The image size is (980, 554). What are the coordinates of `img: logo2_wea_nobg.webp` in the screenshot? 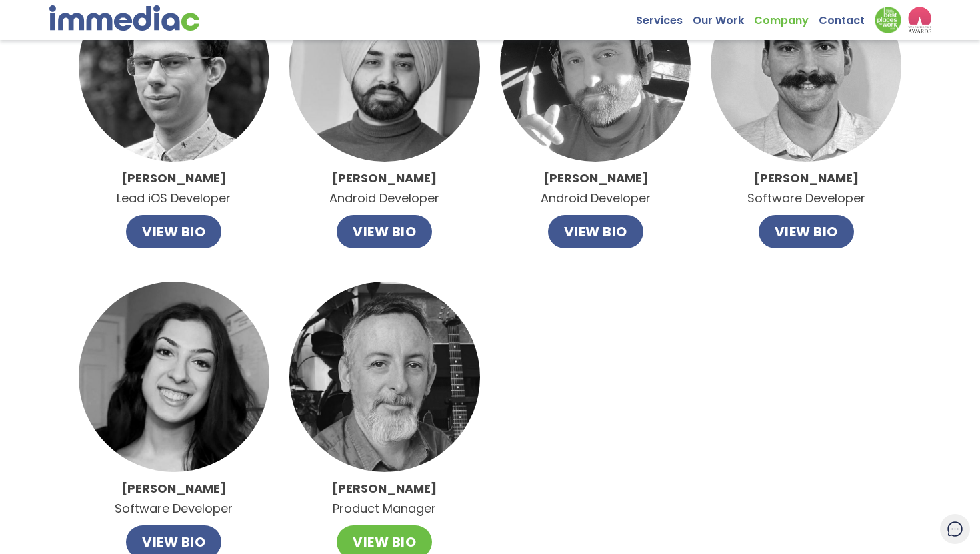 It's located at (919, 20).